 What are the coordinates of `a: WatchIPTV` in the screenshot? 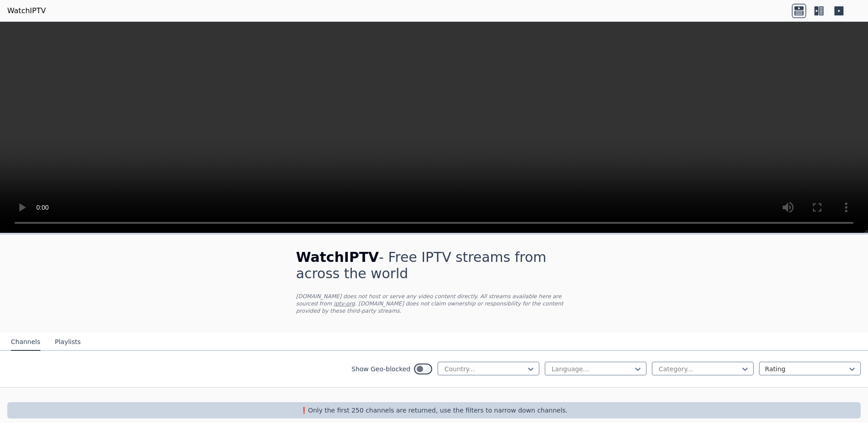 It's located at (26, 11).